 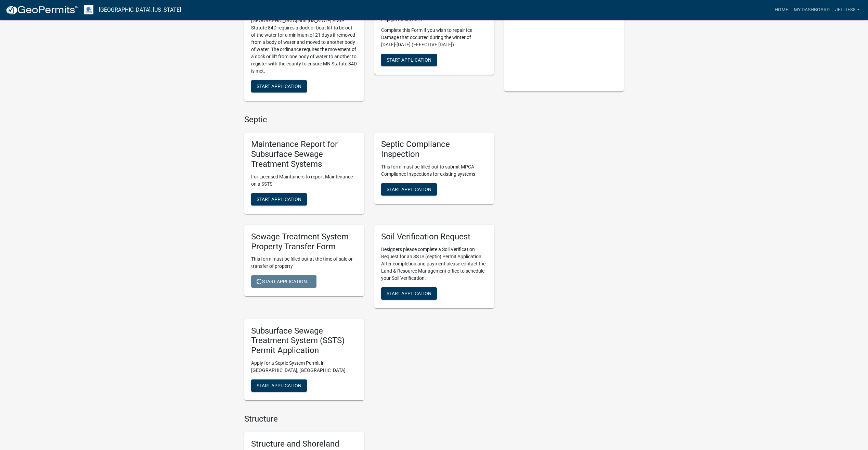 What do you see at coordinates (304, 340) in the screenshot?
I see `h5: Subsurface Sewage Treatment System (SSTS) Permit Application` at bounding box center [304, 340].